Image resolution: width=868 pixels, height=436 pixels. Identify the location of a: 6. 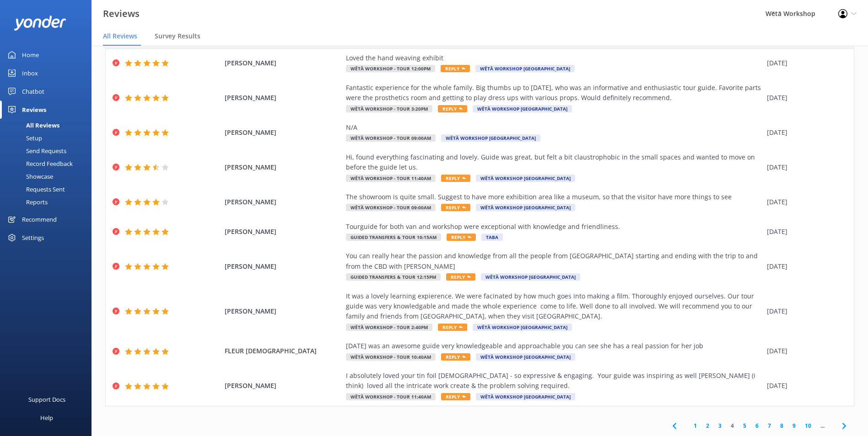
(757, 426).